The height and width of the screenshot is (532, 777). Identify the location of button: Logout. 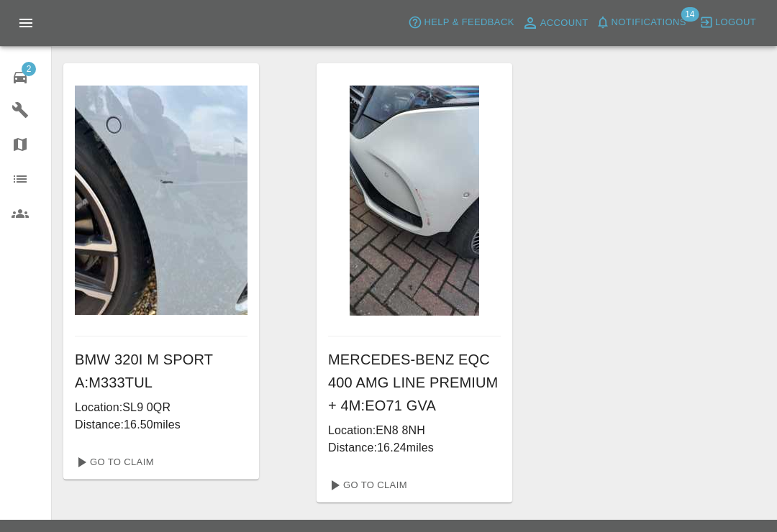
(727, 22).